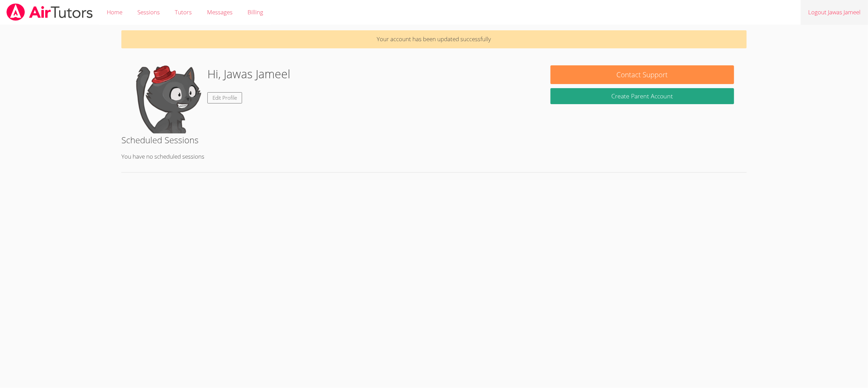 The image size is (868, 388). I want to click on p: Your account has been updated successfully, so click(434, 39).